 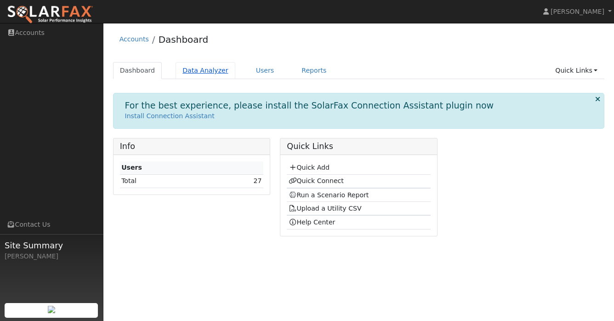 What do you see at coordinates (205, 70) in the screenshot?
I see `a: Data Analyzer` at bounding box center [205, 70].